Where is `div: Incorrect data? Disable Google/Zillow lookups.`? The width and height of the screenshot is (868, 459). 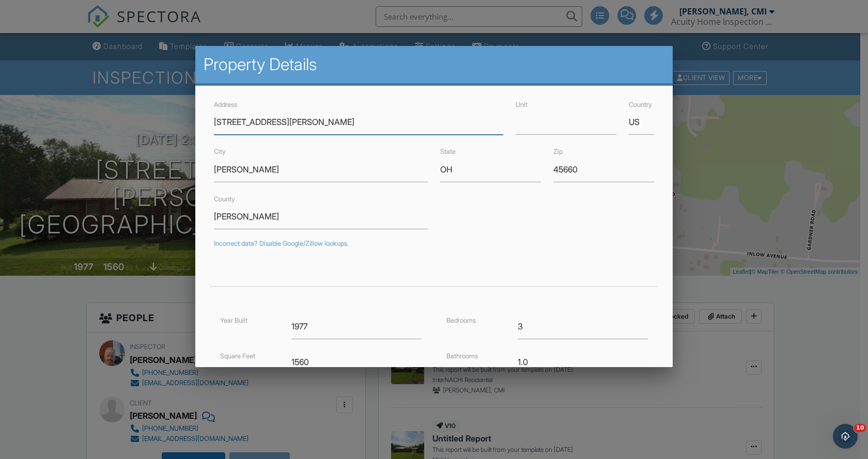
div: Incorrect data? Disable Google/Zillow lookups. is located at coordinates (434, 244).